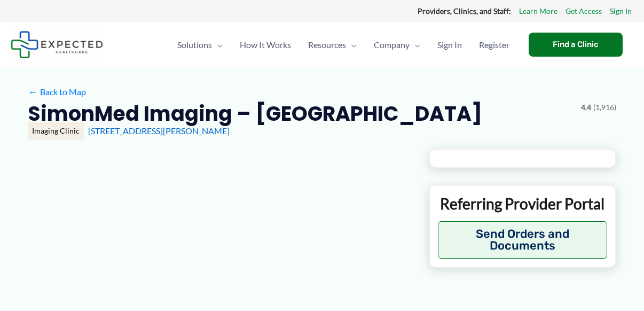  I want to click on span: Company, so click(392, 45).